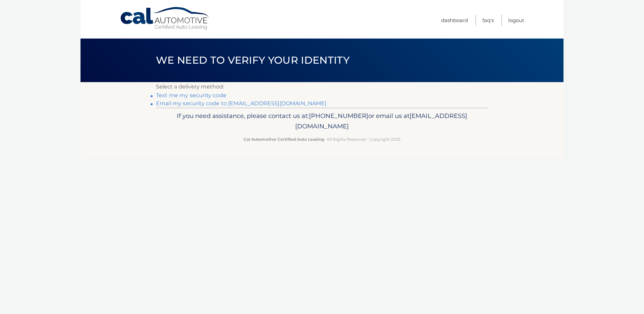 Image resolution: width=644 pixels, height=314 pixels. What do you see at coordinates (455, 20) in the screenshot?
I see `a: Dashboard` at bounding box center [455, 20].